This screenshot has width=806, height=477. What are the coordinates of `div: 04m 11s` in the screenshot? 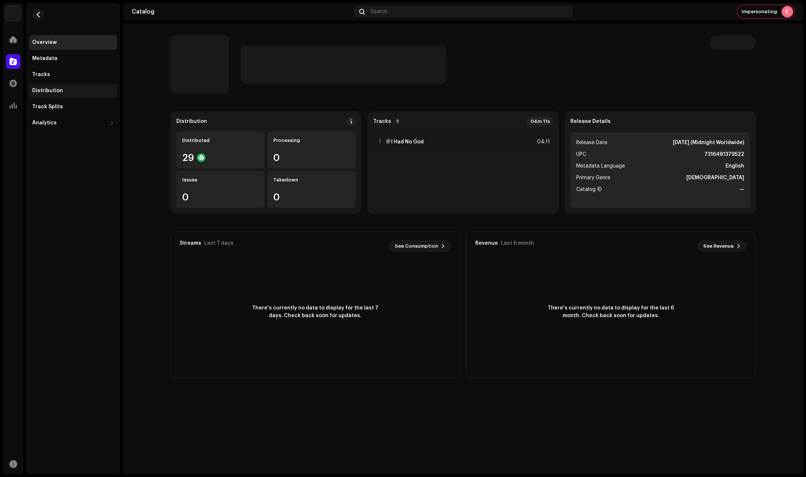 It's located at (540, 122).